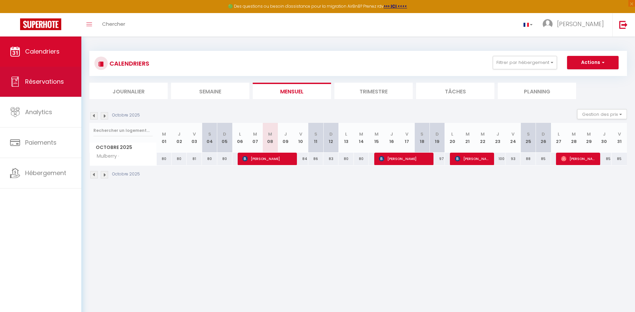  Describe the element at coordinates (44, 81) in the screenshot. I see `span: Réservations` at that location.